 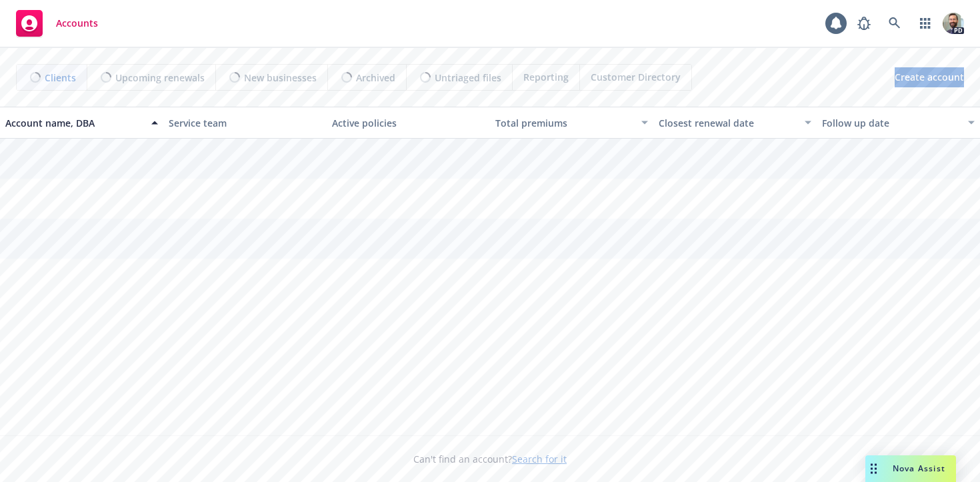 What do you see at coordinates (490, 459) in the screenshot?
I see `span: Can't find an account?` at bounding box center [490, 459].